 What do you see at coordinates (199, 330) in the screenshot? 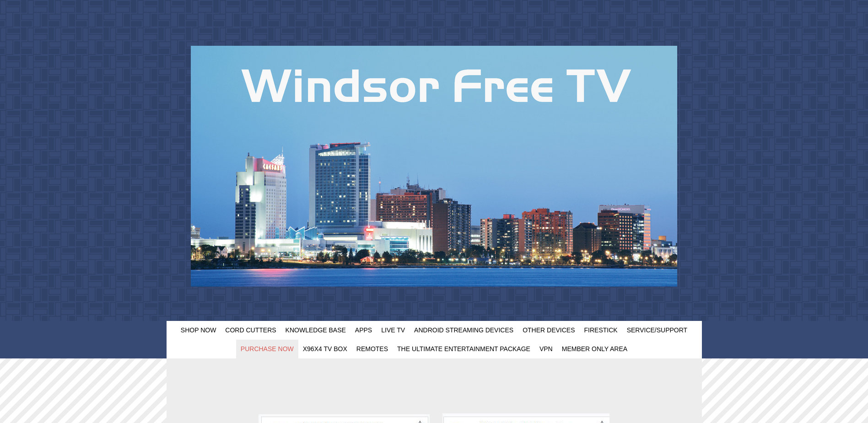
I see `span: Shop Now` at bounding box center [199, 330].